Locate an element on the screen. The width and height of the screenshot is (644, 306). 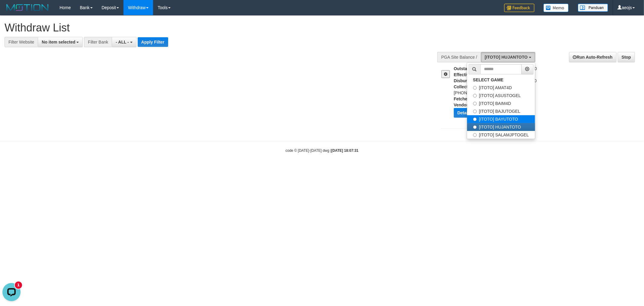
div: new message indicator is located at coordinates (18, 5).